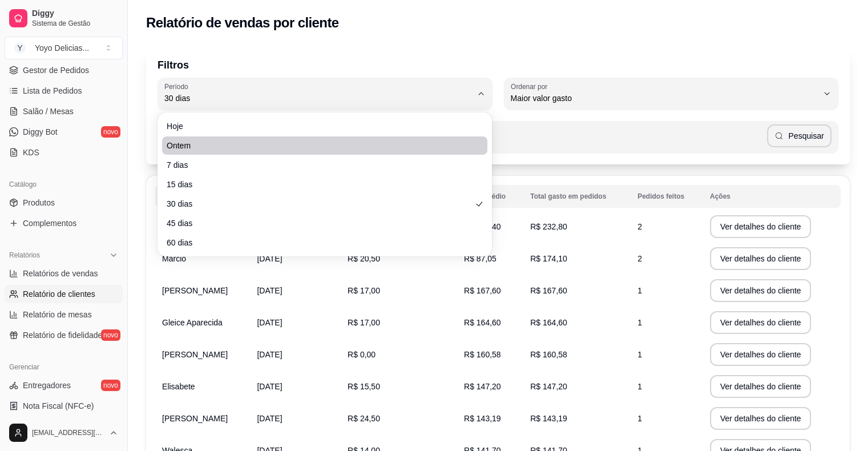 The width and height of the screenshot is (868, 451). What do you see at coordinates (549, 259) in the screenshot?
I see `span: R$ 174,10` at bounding box center [549, 259].